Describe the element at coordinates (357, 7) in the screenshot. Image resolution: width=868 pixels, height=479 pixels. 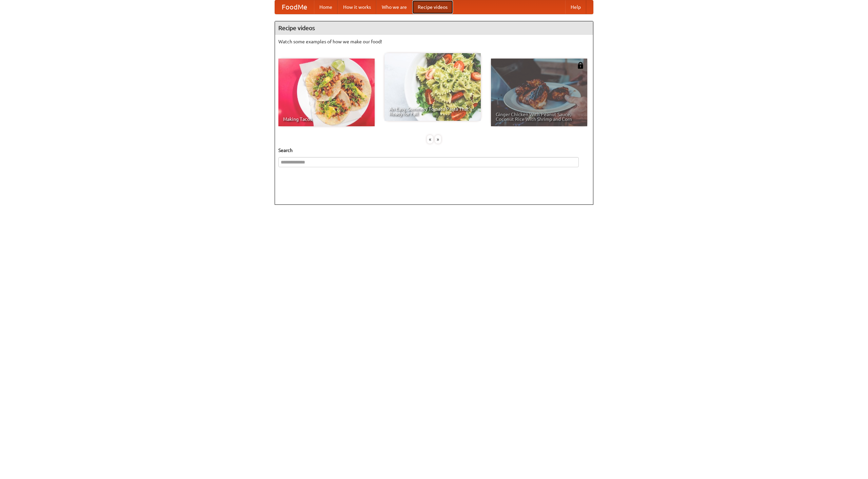
I see `a: How it works` at that location.